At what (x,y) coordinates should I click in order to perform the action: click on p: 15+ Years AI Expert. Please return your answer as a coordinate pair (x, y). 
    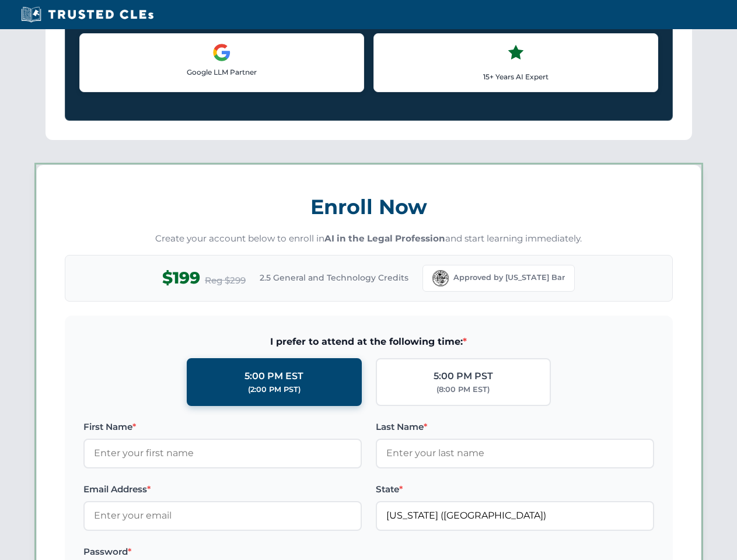
    Looking at the image, I should click on (516, 77).